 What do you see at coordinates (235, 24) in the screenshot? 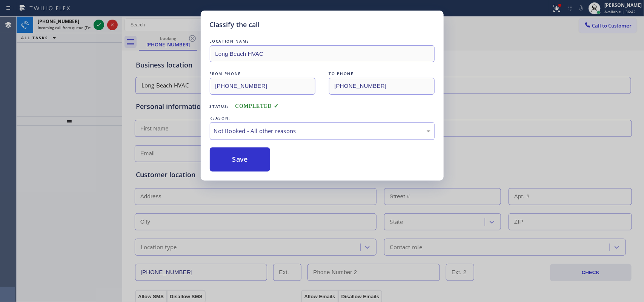
I see `h5: Classify the call` at bounding box center [235, 24].